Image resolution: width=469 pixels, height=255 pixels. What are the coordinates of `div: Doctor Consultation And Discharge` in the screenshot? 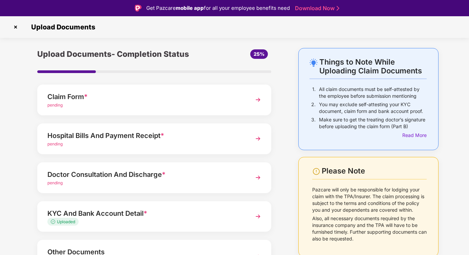 It's located at (145, 175).